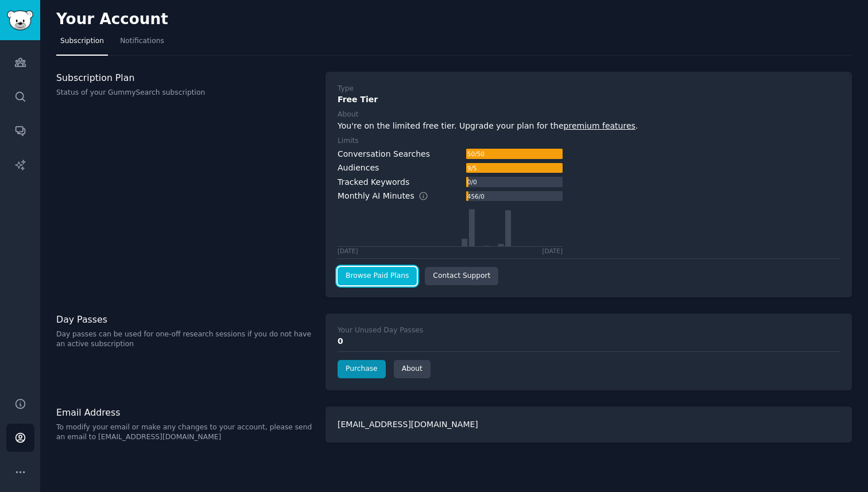 The image size is (868, 492). Describe the element at coordinates (358, 167) in the screenshot. I see `div: Audiences` at that location.